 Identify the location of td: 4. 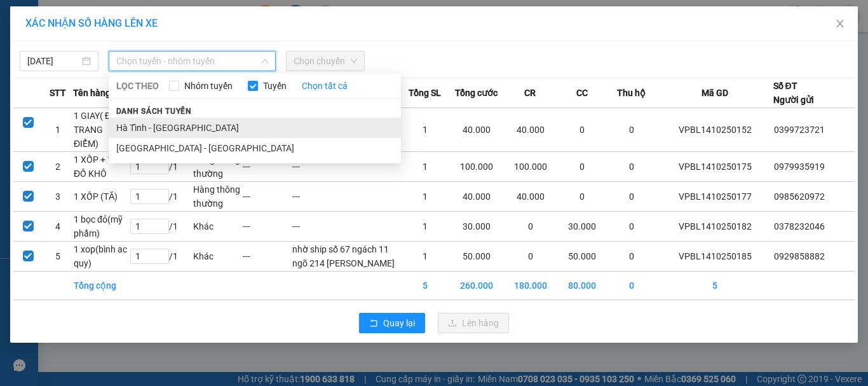
(58, 227).